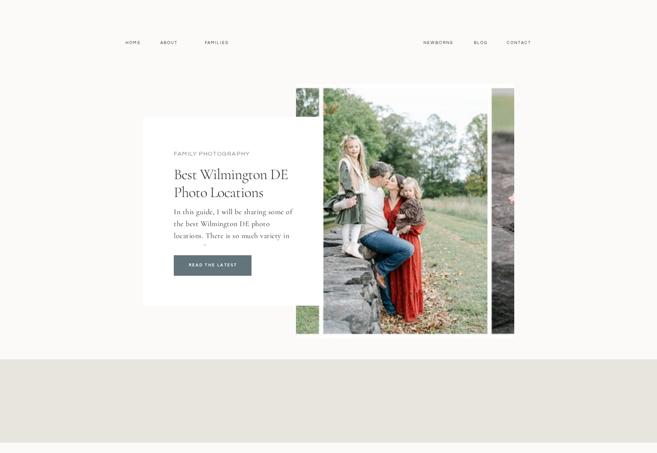 The width and height of the screenshot is (657, 453). What do you see at coordinates (213, 266) in the screenshot?
I see `a: READ THE LATEST` at bounding box center [213, 266].